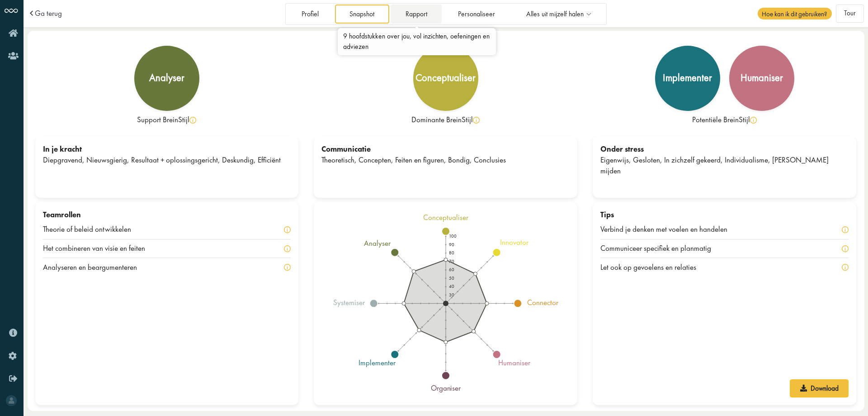 This screenshot has width=868, height=416. I want to click on a: Snapshot, so click(362, 14).